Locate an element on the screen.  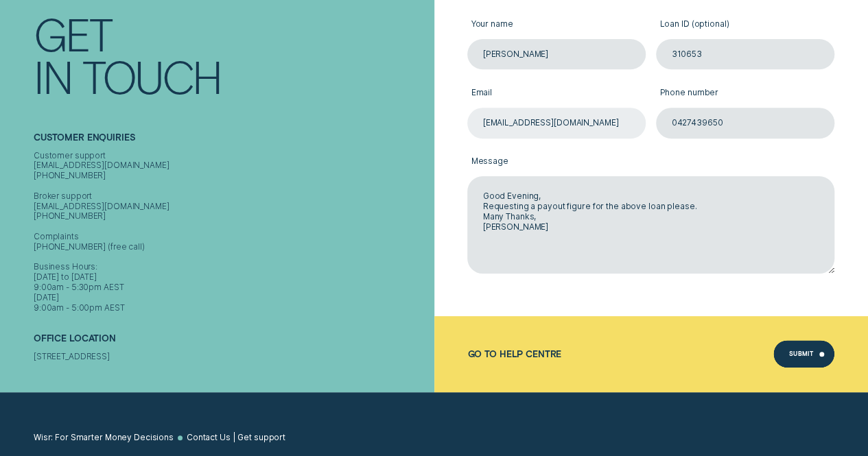
label: Email is located at coordinates (557, 93).